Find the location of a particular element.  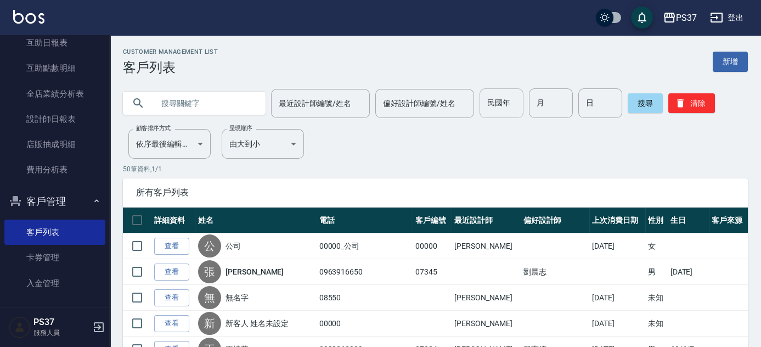

label: 顧客排序方式 is located at coordinates (153, 128).